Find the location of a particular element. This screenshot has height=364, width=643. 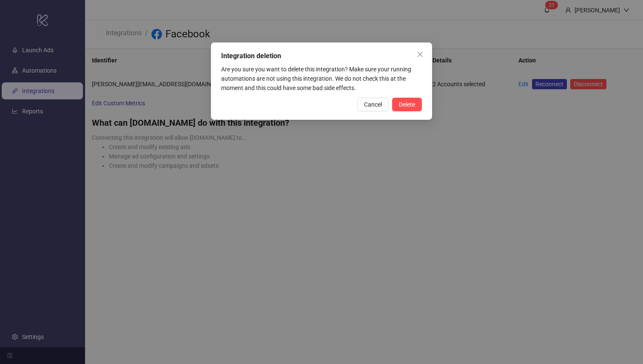

div: Integration deletion is located at coordinates (322, 56).